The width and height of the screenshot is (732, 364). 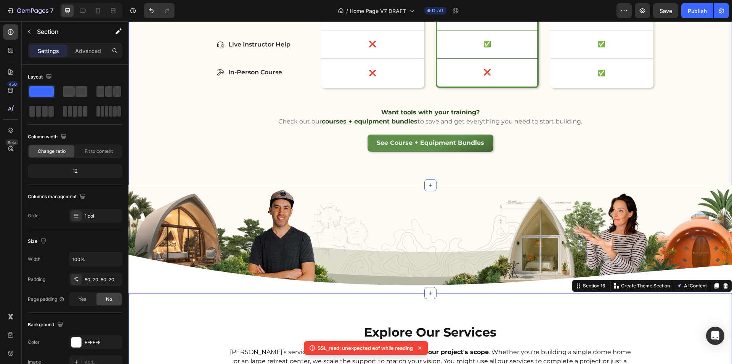 What do you see at coordinates (58, 197) in the screenshot?
I see `div: Columns management` at bounding box center [58, 197].